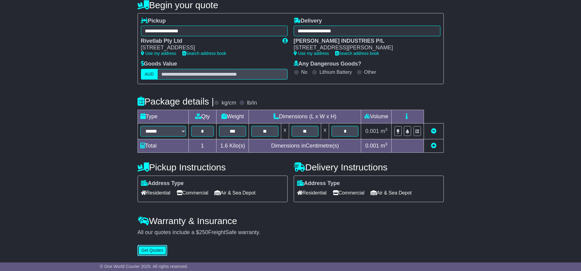  I want to click on label: lb/in, so click(251, 103).